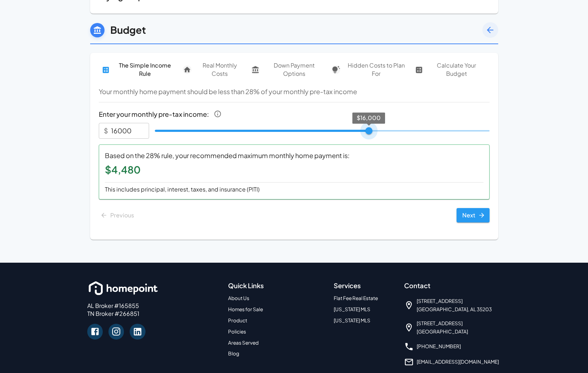 This screenshot has width=588, height=373. What do you see at coordinates (294, 155) in the screenshot?
I see `p: Based on the 28% rule, your recommended maximum monthly home payment is:` at bounding box center [294, 155].